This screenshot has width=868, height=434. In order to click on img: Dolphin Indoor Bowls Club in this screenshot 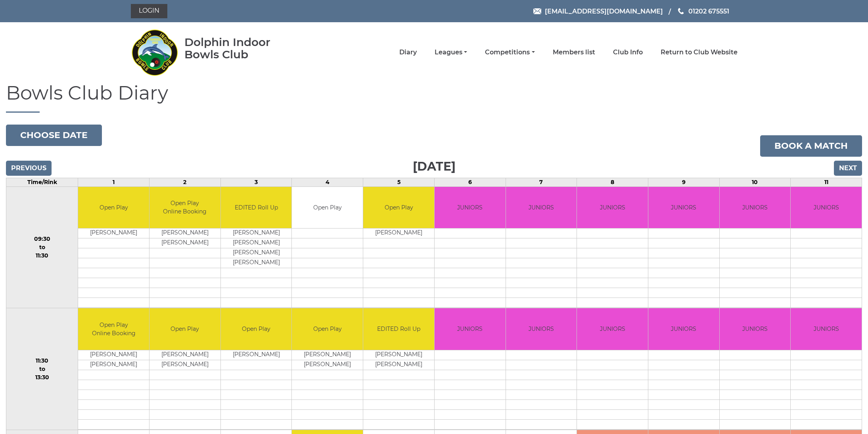, I will do `click(155, 52)`.